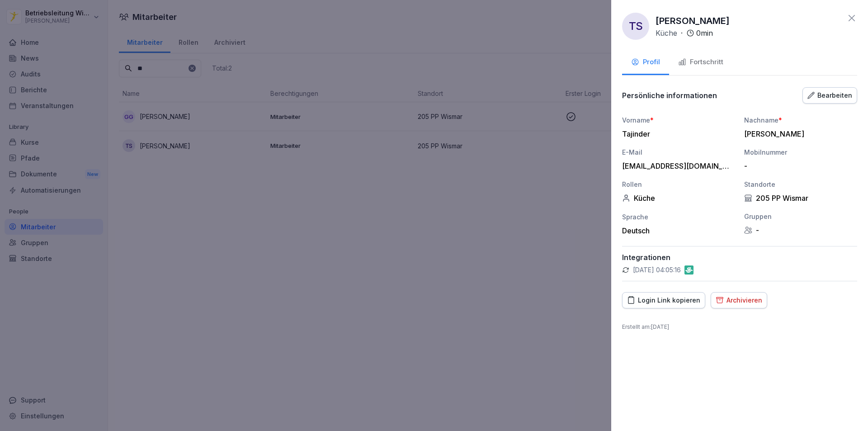  What do you see at coordinates (678, 198) in the screenshot?
I see `div: Küche` at bounding box center [678, 198].